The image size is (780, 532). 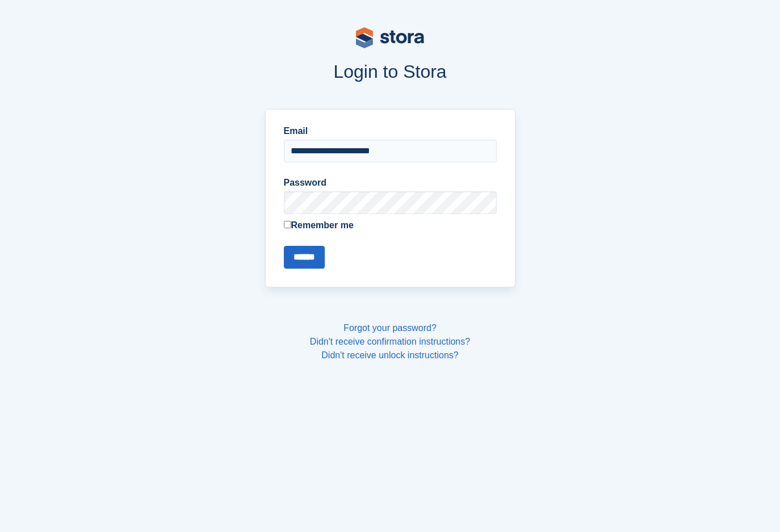 I want to click on label: Email, so click(x=390, y=131).